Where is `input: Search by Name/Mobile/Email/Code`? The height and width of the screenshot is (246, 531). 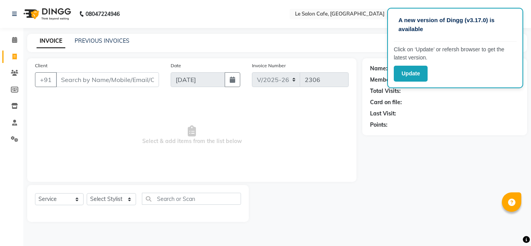
input: Search by Name/Mobile/Email/Code is located at coordinates (107, 80).